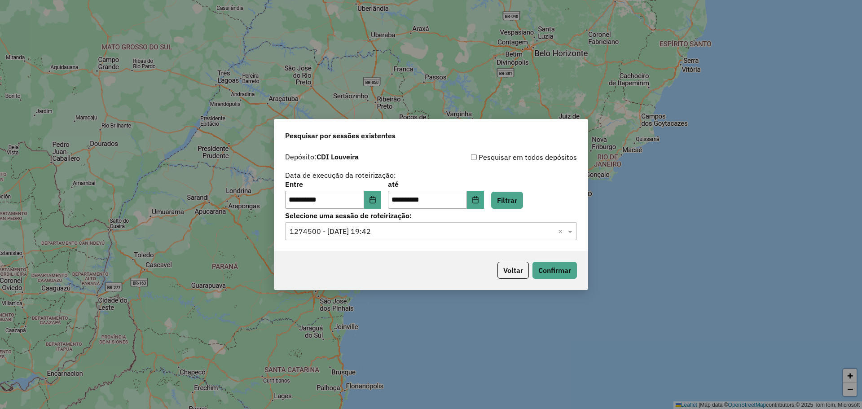  I want to click on button: Confirmar, so click(554, 270).